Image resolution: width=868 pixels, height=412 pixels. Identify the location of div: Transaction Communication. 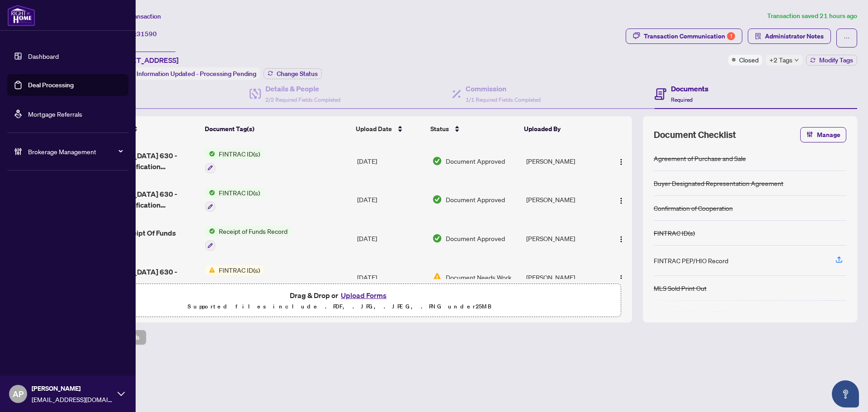
(689, 36).